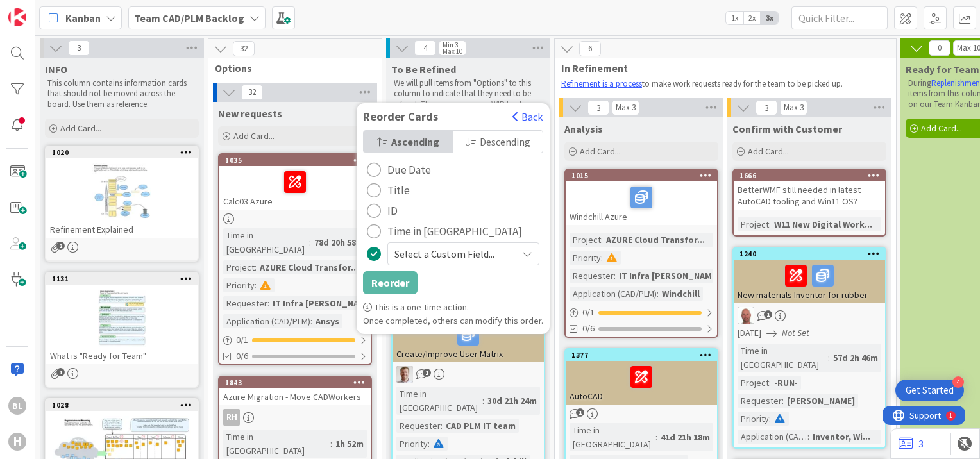 This screenshot has height=459, width=980. What do you see at coordinates (746, 315) in the screenshot?
I see `img: RK` at bounding box center [746, 315].